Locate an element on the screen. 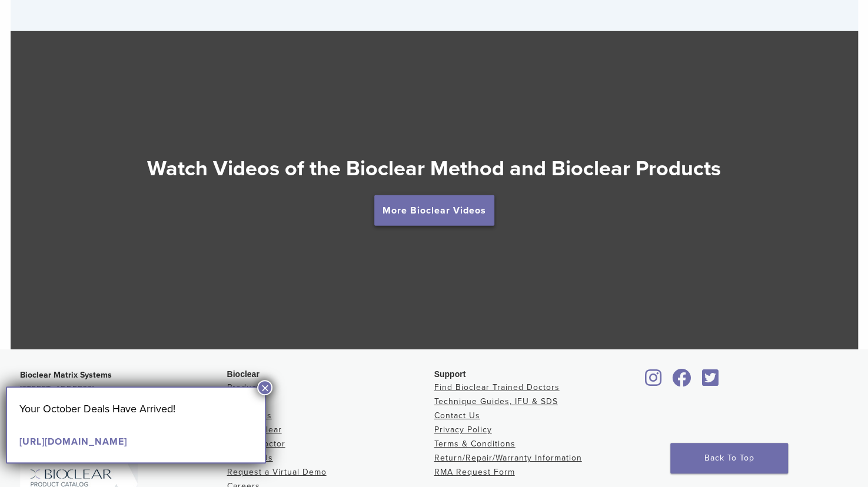  button: Close is located at coordinates (265, 387).